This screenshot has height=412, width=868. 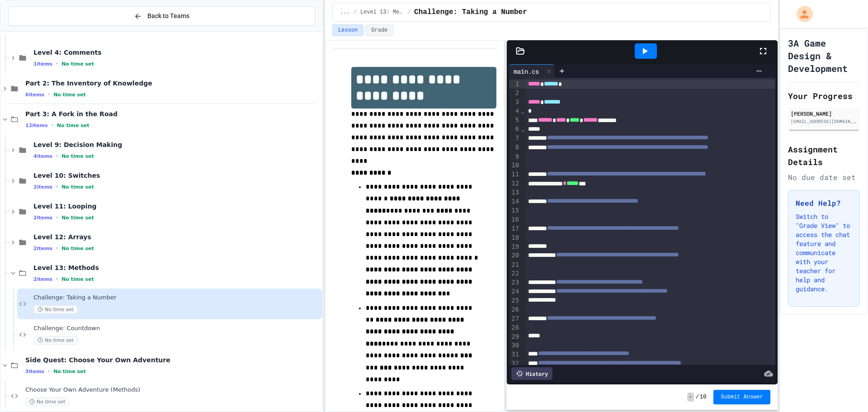 What do you see at coordinates (514, 156) in the screenshot?
I see `div: 9` at bounding box center [514, 156].